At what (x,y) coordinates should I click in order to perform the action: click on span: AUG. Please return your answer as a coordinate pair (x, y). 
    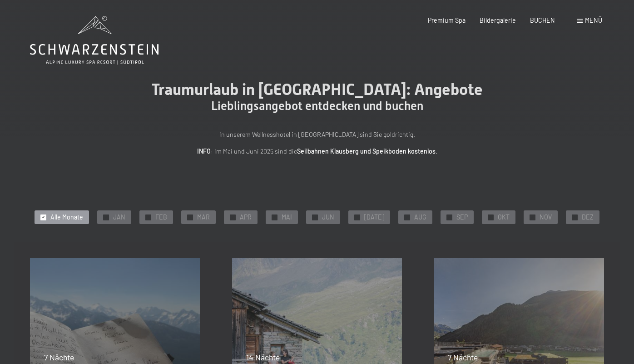
    Looking at the image, I should click on (420, 217).